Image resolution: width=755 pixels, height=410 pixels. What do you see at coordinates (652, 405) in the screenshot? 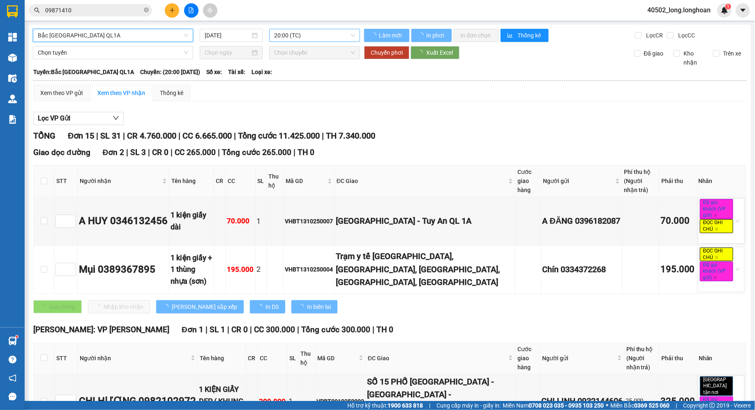
I see `strong: 0369 525 060` at bounding box center [652, 405].